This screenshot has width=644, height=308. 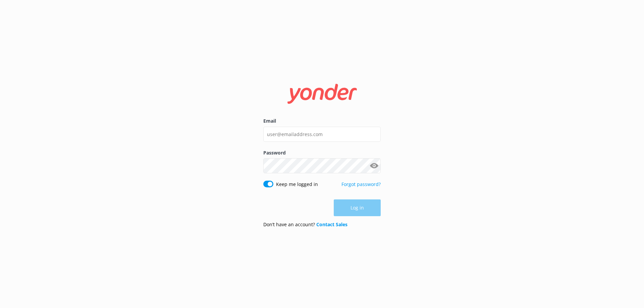 What do you see at coordinates (322, 153) in the screenshot?
I see `label: Password` at bounding box center [322, 153].